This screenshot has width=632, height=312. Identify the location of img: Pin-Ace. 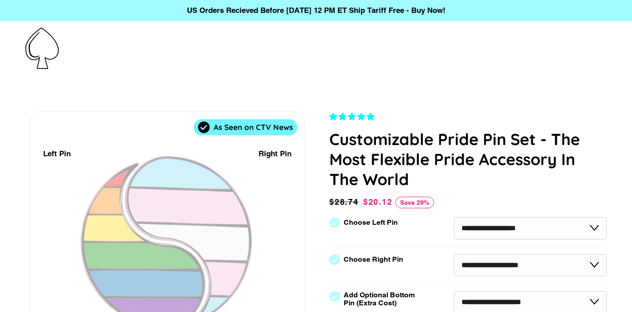
(42, 48).